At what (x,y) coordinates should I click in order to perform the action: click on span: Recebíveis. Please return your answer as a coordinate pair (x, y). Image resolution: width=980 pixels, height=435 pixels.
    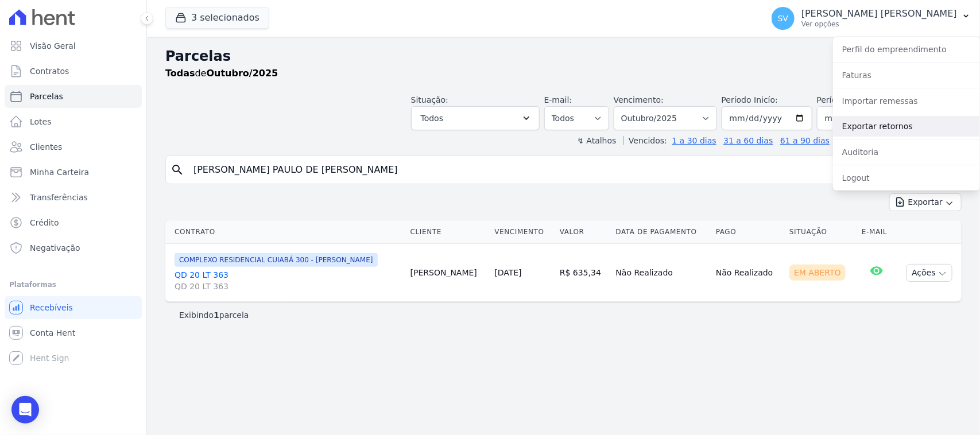
    Looking at the image, I should click on (51, 307).